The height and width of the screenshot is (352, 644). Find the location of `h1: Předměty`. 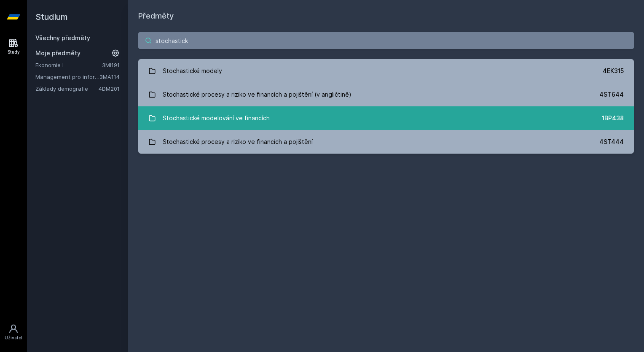

h1: Předměty is located at coordinates (386, 16).